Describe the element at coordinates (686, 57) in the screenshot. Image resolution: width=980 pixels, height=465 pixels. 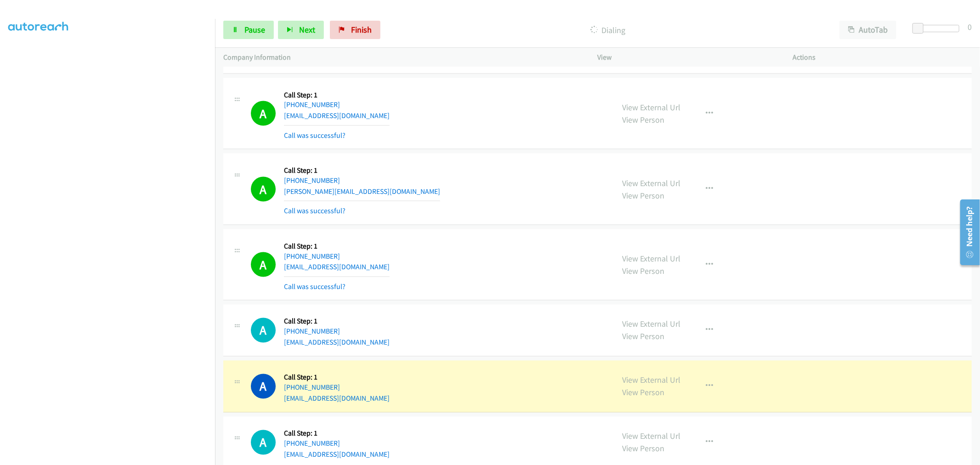
I see `p: View` at that location.